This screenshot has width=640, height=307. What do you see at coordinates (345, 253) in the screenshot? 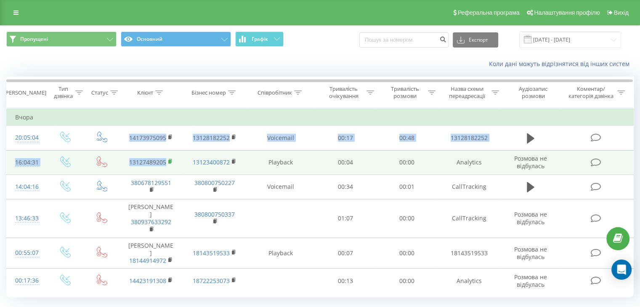
I see `td: 00:07` at bounding box center [345, 253].